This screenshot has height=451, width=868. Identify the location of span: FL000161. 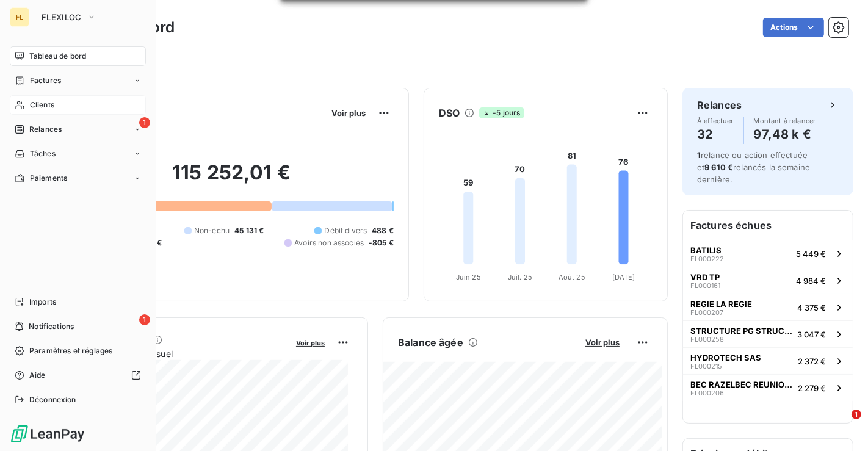
(705, 285).